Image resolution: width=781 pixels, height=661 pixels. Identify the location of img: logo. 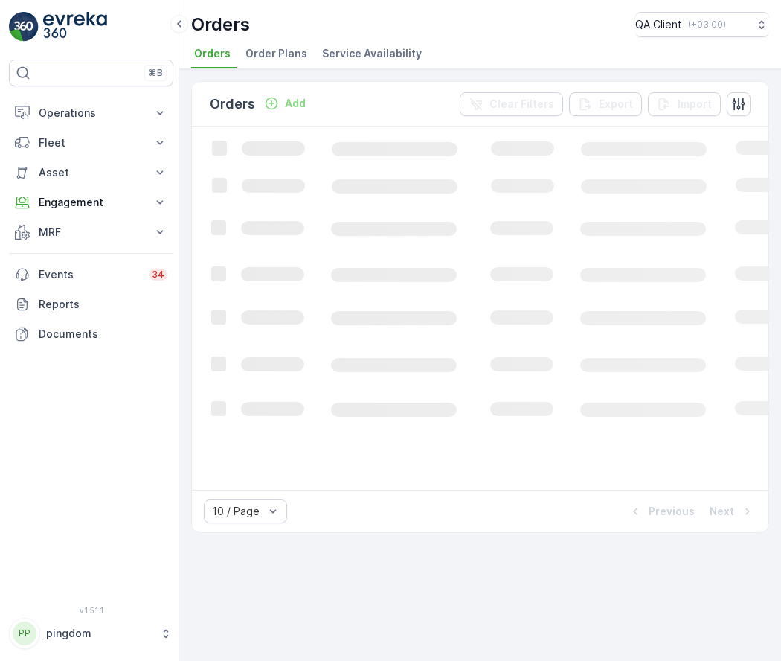
(24, 27).